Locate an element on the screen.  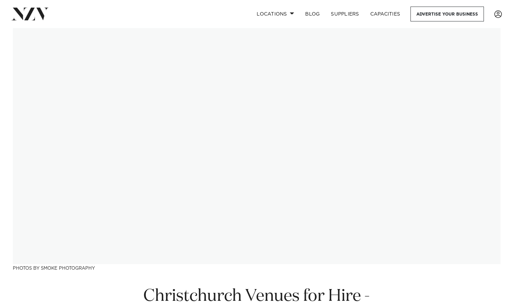
img: nzv-logo.png is located at coordinates (30, 14).